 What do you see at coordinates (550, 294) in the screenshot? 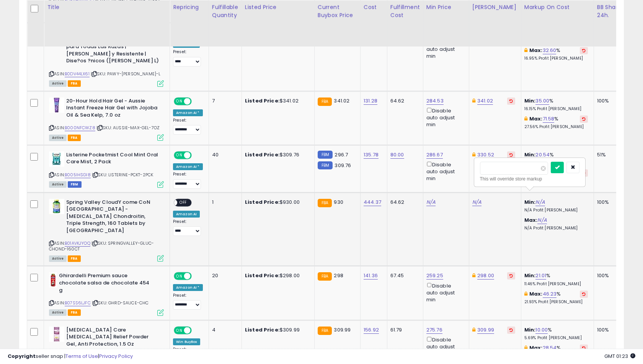
I see `a: 46.23` at bounding box center [550, 294].